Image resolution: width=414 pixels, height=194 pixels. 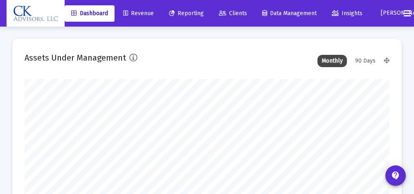 I want to click on span: Clients, so click(x=233, y=13).